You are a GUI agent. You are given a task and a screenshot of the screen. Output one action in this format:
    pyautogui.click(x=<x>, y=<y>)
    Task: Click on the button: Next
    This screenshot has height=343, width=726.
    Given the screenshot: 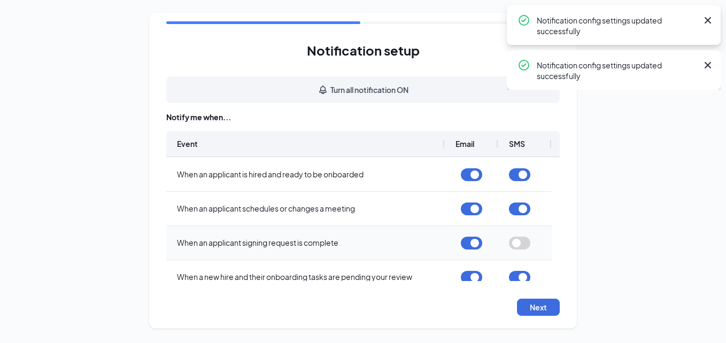 What is the action you would take?
    pyautogui.click(x=539, y=308)
    